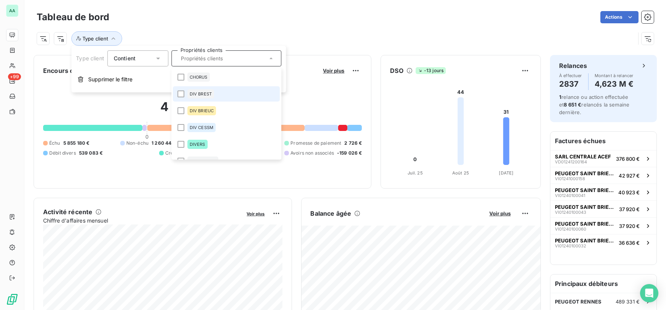 This screenshot has height=310, width=666. Describe the element at coordinates (583, 157) in the screenshot. I see `span: SARL CENTRALE ACEF` at that location.